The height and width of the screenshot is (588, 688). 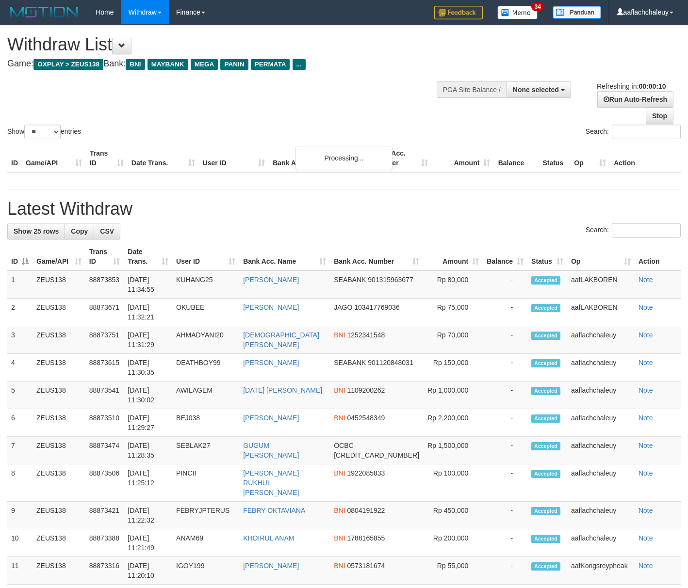 I want to click on td: Rp 450,000, so click(x=453, y=516).